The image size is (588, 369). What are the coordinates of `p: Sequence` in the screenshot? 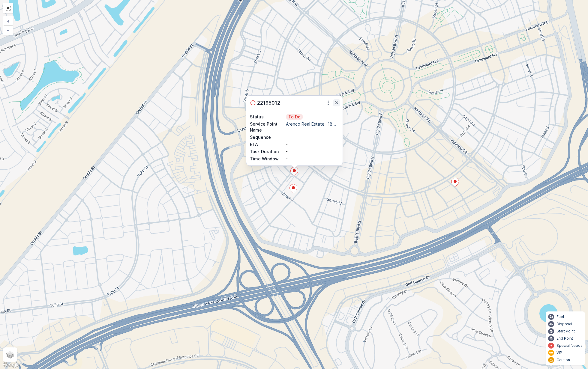 It's located at (267, 137).